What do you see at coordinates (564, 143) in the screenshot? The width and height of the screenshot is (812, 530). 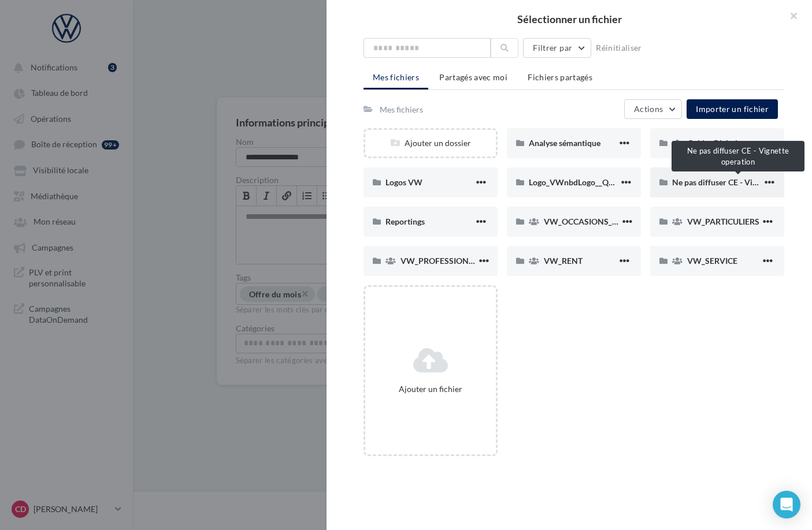 I see `span: Analyse sémantique` at bounding box center [564, 143].